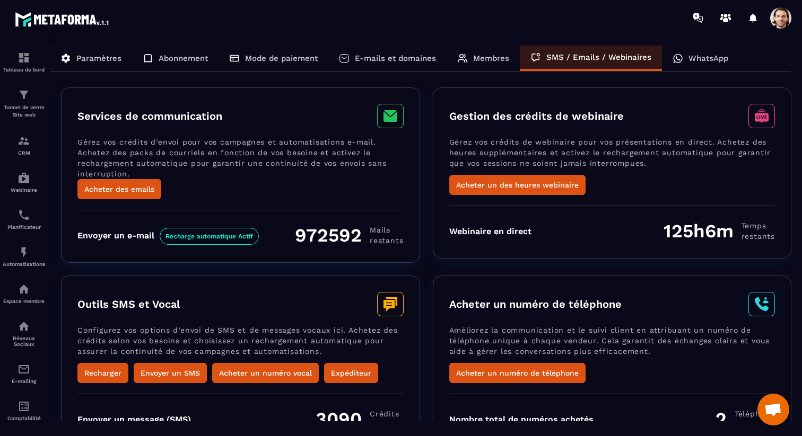 The width and height of the screenshot is (802, 436). What do you see at coordinates (719, 231) in the screenshot?
I see `div: 125h6m` at bounding box center [719, 231].